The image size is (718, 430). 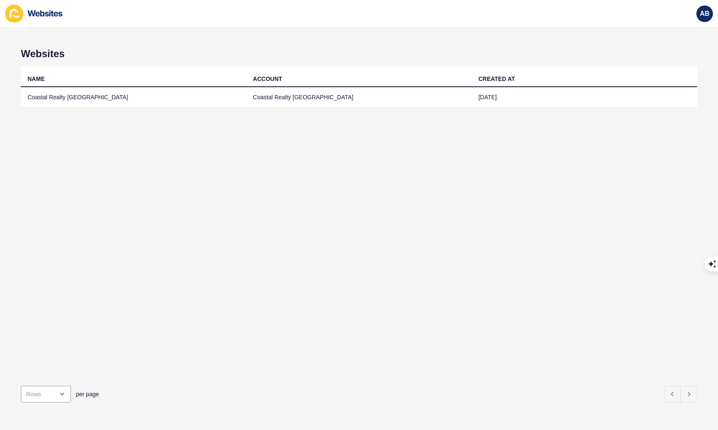 What do you see at coordinates (46, 394) in the screenshot?
I see `div: open menu` at bounding box center [46, 394].